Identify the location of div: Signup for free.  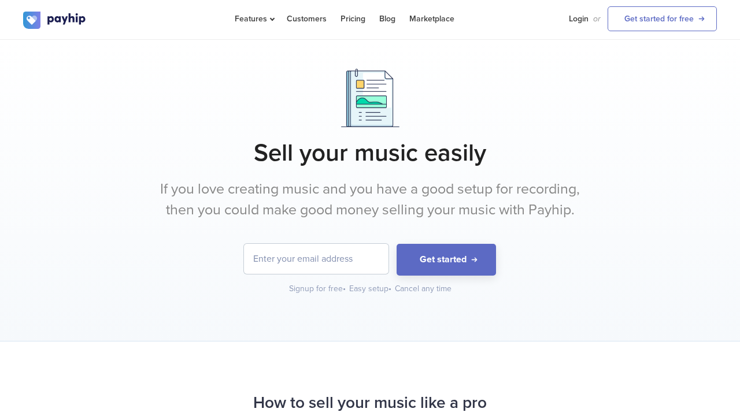
(318, 289).